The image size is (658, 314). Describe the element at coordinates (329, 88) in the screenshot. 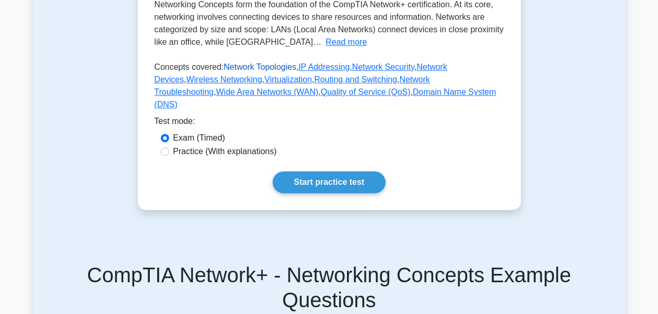

I see `p: Concepts covered: , , , , , , , , , ,` at that location.